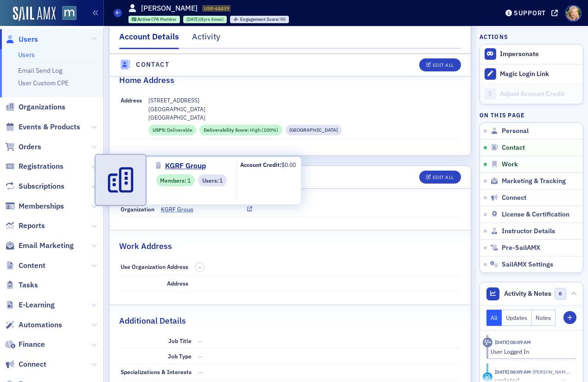  Describe the element at coordinates (137, 209) in the screenshot. I see `span: Organization` at that location.